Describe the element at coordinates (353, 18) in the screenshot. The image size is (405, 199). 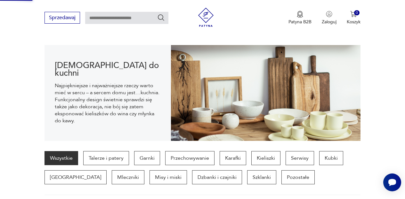
I see `button: 0Koszyk` at that location.